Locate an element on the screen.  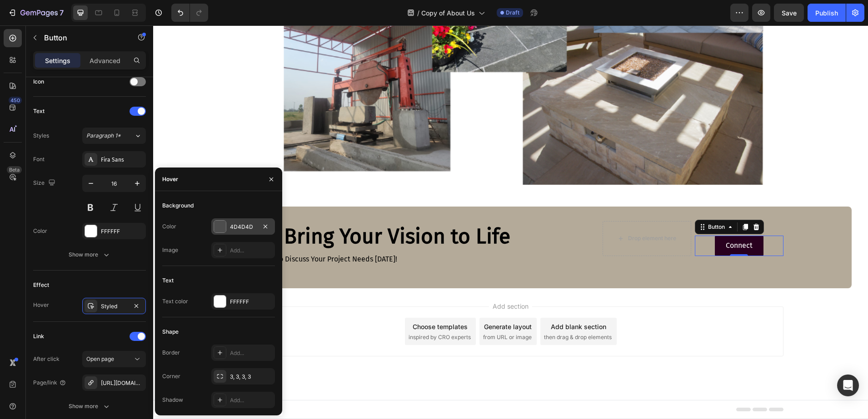
div: Button is located at coordinates (563, 202).